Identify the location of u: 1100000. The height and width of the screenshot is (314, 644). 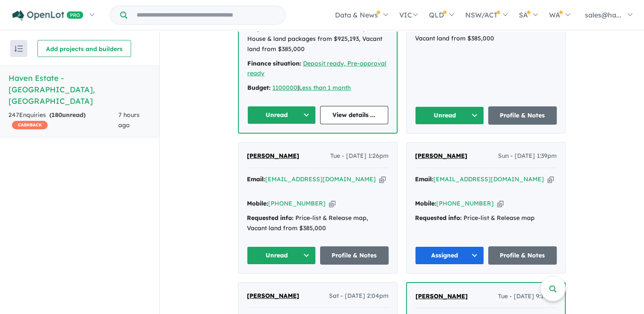
(284, 88).